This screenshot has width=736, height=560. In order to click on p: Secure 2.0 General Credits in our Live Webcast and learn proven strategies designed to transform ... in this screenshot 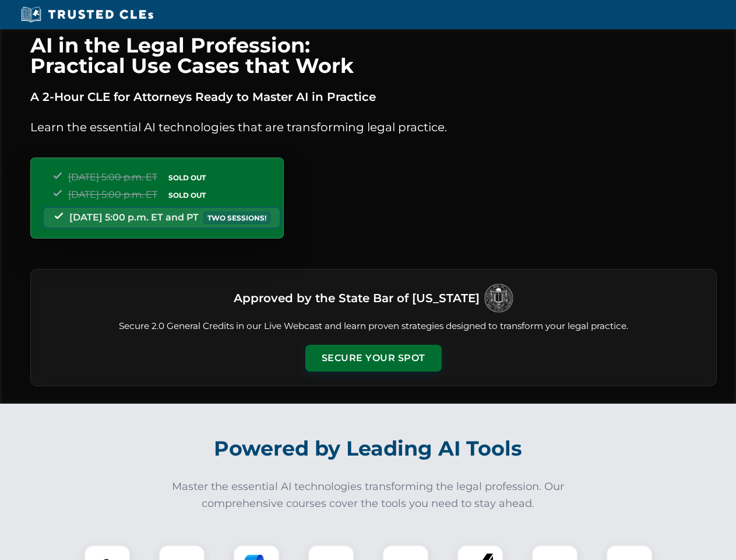, I will do `click(373, 326)`.